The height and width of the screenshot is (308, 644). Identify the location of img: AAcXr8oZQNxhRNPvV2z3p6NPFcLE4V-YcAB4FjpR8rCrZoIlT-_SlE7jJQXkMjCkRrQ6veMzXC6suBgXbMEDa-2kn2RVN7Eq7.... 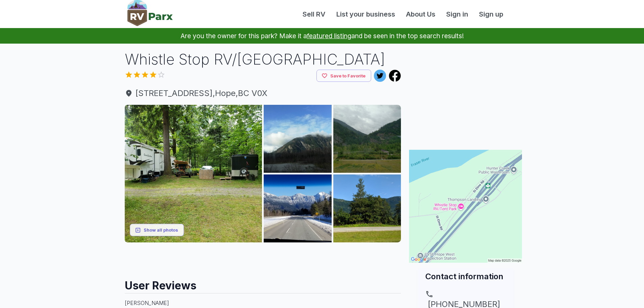
(367, 138).